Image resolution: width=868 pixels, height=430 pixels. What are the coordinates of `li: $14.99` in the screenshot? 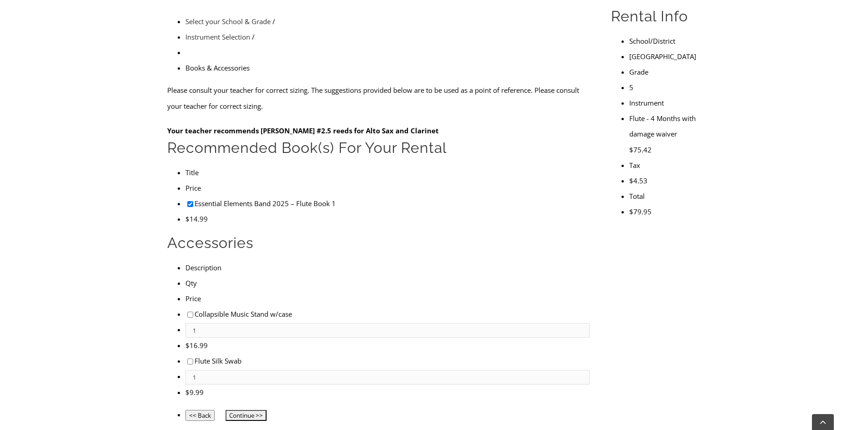 It's located at (387, 219).